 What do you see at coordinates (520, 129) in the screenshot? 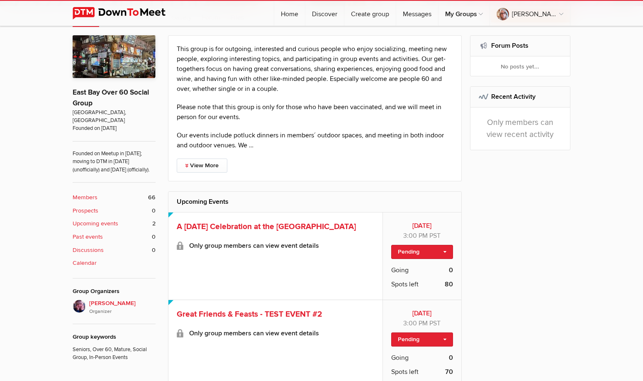
I see `div: Only members can view recent activity` at bounding box center [520, 129].